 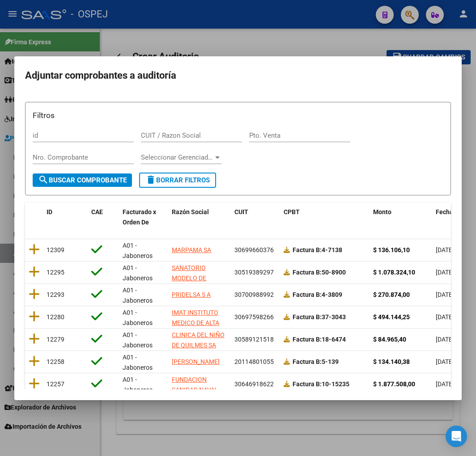 I want to click on span: 30700988992, so click(x=254, y=294).